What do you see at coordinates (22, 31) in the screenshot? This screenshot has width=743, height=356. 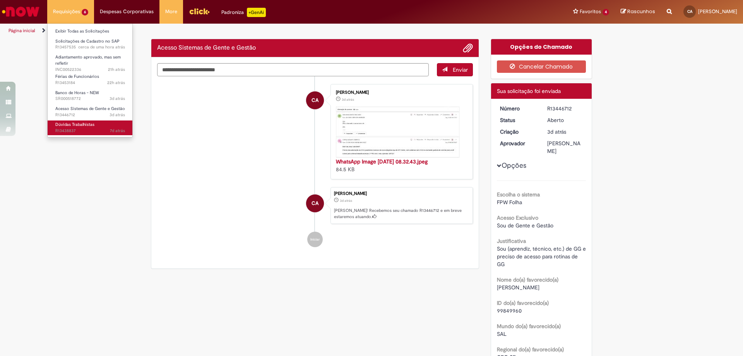 I see `a: Página inicial` at bounding box center [22, 31].